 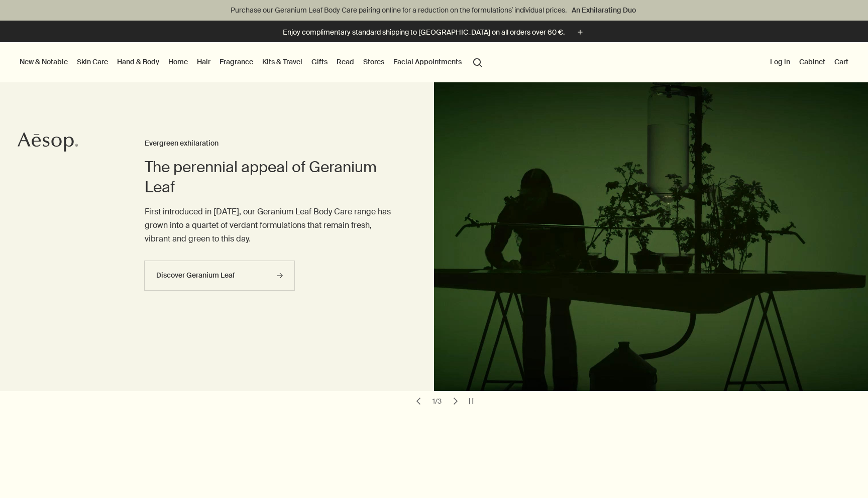 I want to click on a: Home, so click(x=178, y=62).